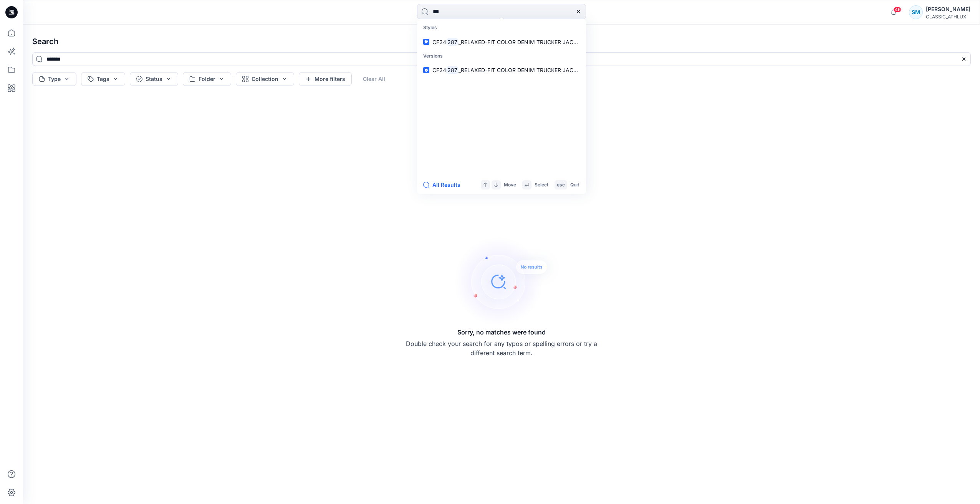 The width and height of the screenshot is (980, 504). I want to click on button: Tags, so click(103, 79).